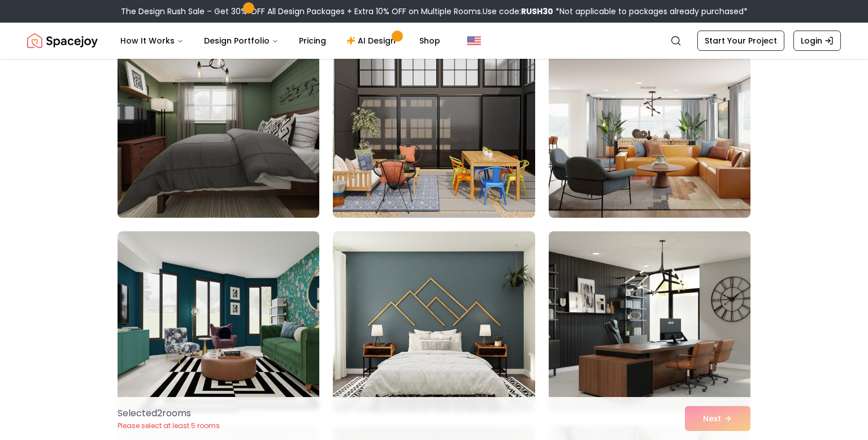 This screenshot has height=440, width=868. What do you see at coordinates (280, 40) in the screenshot?
I see `nav: Main` at bounding box center [280, 40].